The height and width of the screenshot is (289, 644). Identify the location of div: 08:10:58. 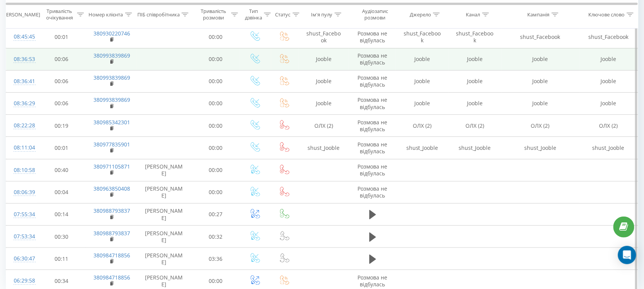
(21, 170).